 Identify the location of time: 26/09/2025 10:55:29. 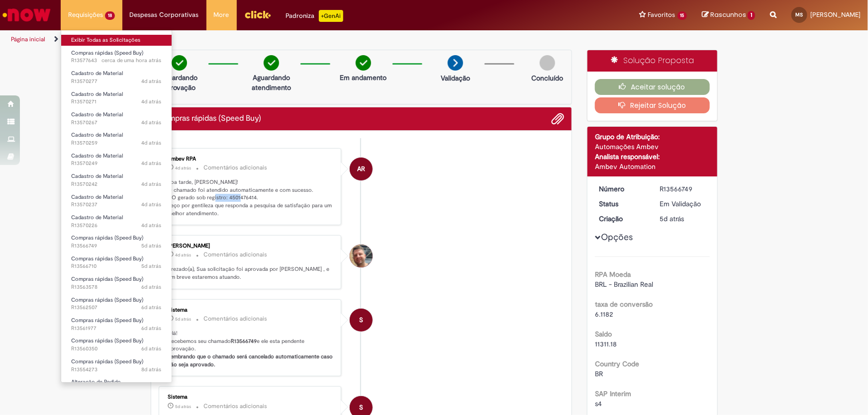
(184, 255).